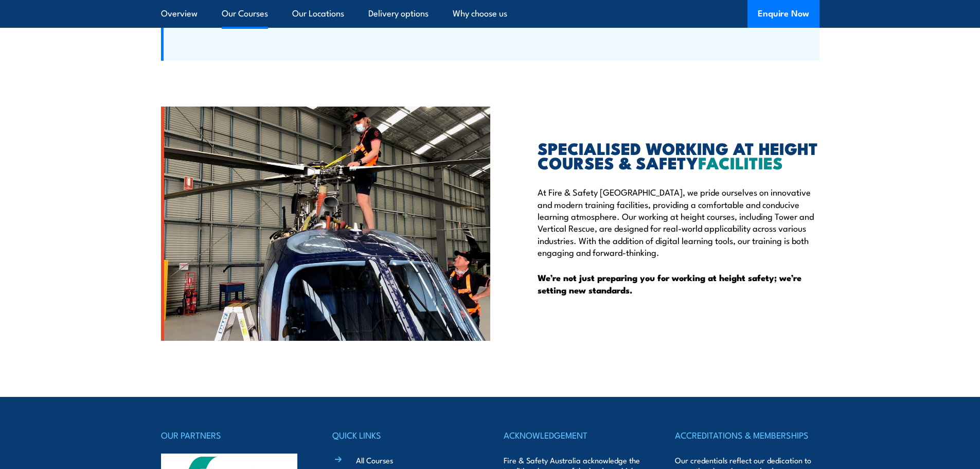 The image size is (980, 469). I want to click on h4: ACKNOWLEDGEMENT, so click(576, 435).